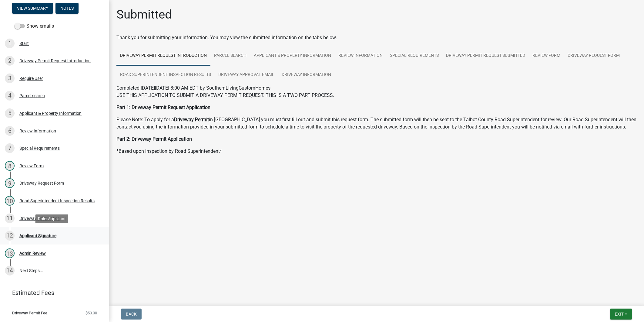  Describe the element at coordinates (619, 314) in the screenshot. I see `span: Exit` at that location.